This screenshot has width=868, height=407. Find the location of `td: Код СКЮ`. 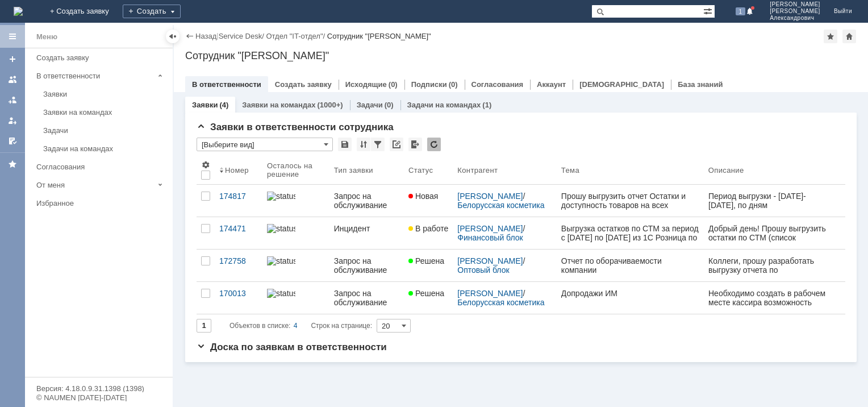

td: Код СКЮ is located at coordinates (36, 71).